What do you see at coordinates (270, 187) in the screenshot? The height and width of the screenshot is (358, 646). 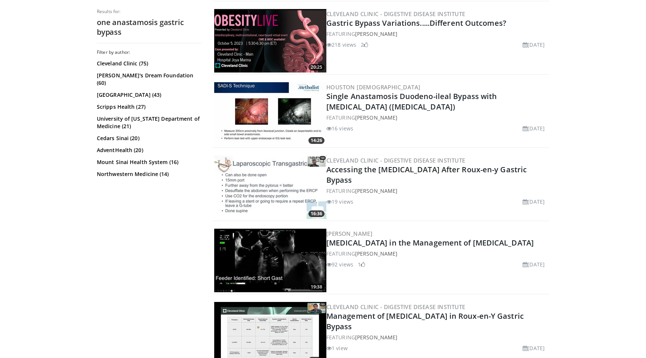 I see `a: 16:36` at bounding box center [270, 187].